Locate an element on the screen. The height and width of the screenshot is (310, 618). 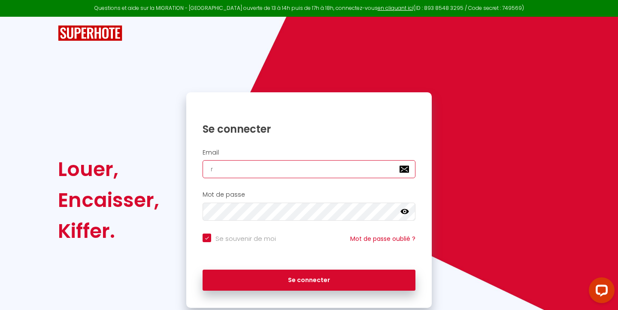
button: Se connecter is located at coordinates (309, 280).